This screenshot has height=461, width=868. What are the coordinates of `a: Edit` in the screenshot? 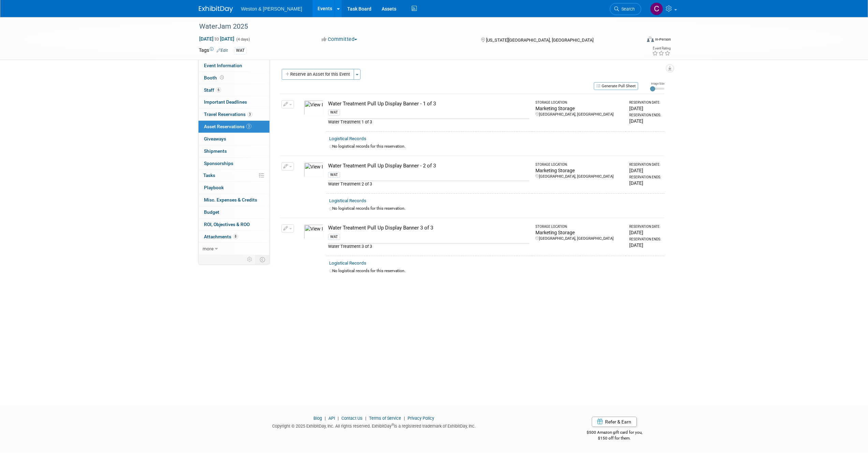 It's located at (222, 51).